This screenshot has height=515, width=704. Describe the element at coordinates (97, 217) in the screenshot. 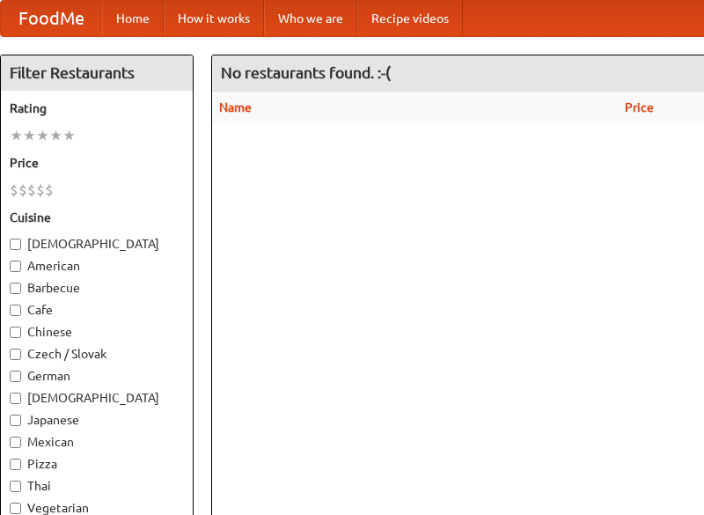

I see `h5: Cuisine` at that location.